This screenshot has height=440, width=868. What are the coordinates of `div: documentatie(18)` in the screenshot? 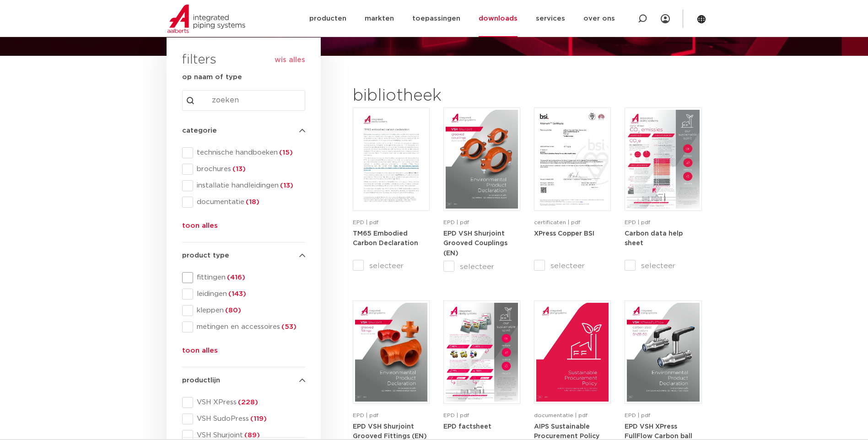 It's located at (243, 202).